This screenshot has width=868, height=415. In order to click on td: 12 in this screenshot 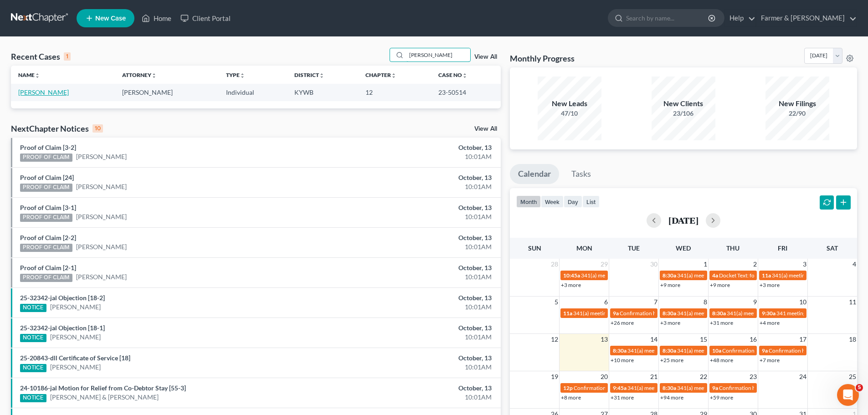, I will do `click(394, 92)`.